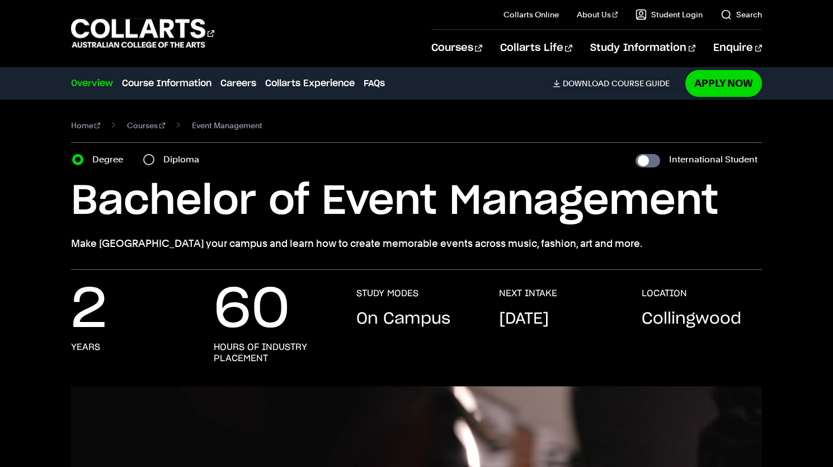  Describe the element at coordinates (669, 15) in the screenshot. I see `a: Student Login` at that location.